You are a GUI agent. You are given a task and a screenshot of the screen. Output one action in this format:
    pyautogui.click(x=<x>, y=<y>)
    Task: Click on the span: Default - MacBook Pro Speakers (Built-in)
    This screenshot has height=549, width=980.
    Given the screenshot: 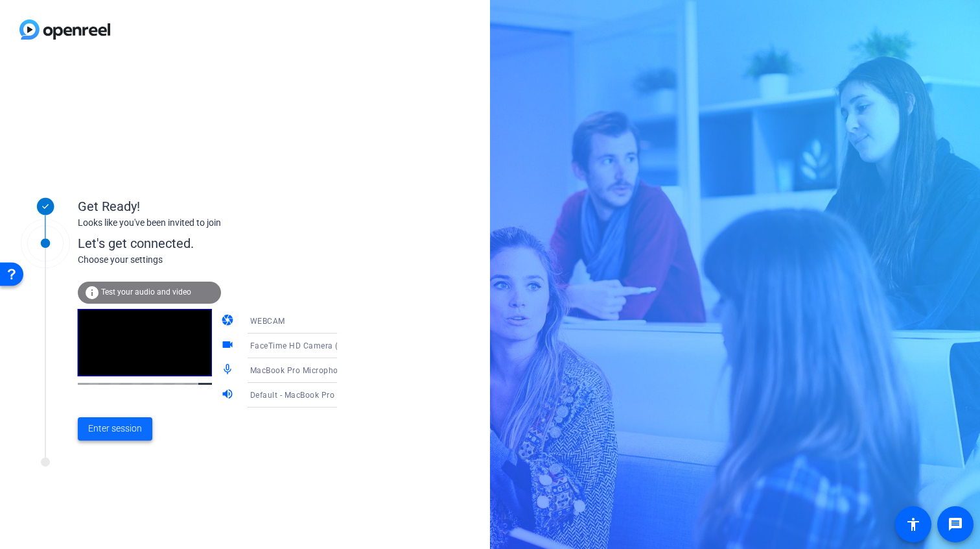 What is the action you would take?
    pyautogui.click(x=328, y=394)
    